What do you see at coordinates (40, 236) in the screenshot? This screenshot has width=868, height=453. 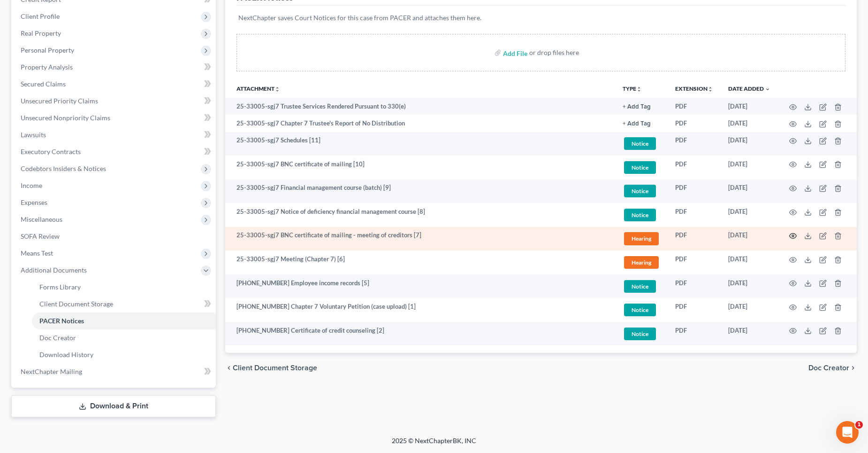 I see `span: SOFA Review` at bounding box center [40, 236].